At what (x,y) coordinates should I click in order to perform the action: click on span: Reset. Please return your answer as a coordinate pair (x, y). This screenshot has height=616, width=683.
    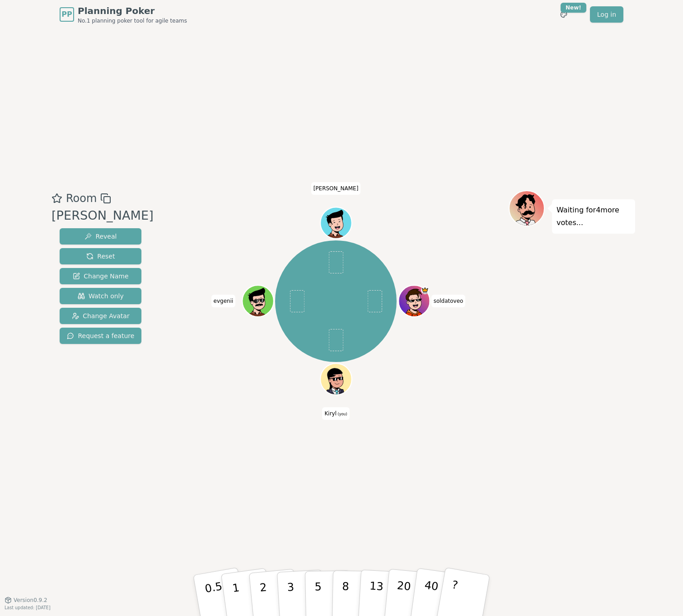
    Looking at the image, I should click on (100, 257).